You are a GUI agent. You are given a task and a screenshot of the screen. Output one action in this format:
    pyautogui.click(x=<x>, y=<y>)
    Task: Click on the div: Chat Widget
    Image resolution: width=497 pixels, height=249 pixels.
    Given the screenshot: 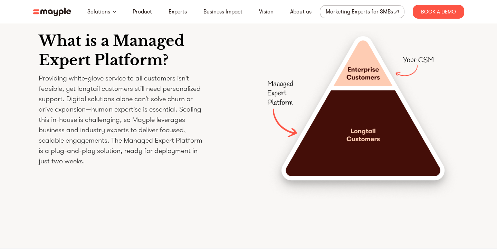 What is the action you would take?
    pyautogui.click(x=435, y=209)
    